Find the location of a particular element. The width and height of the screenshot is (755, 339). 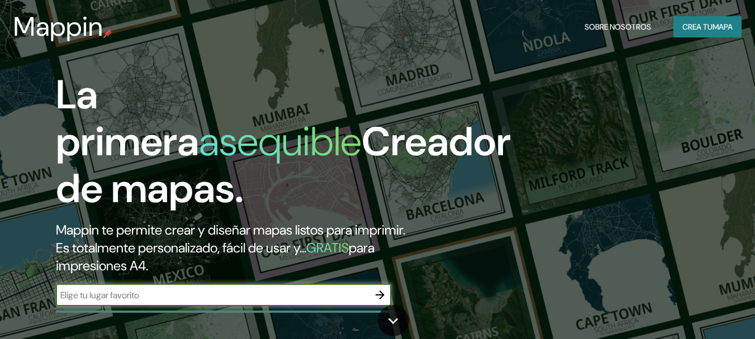

font: para impresiones A4. is located at coordinates (215, 257).